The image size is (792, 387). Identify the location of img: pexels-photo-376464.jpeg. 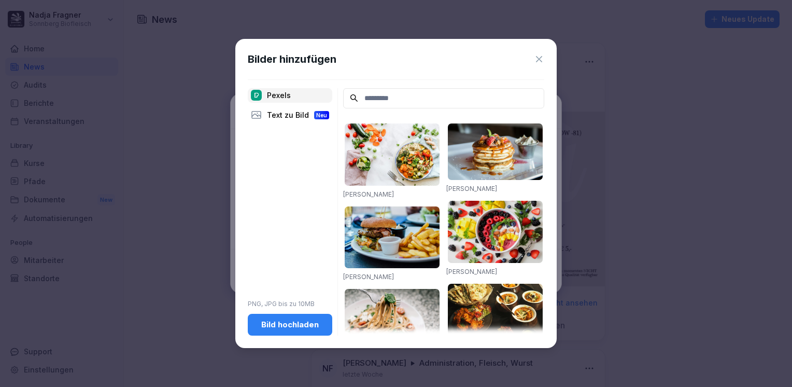
(495, 151).